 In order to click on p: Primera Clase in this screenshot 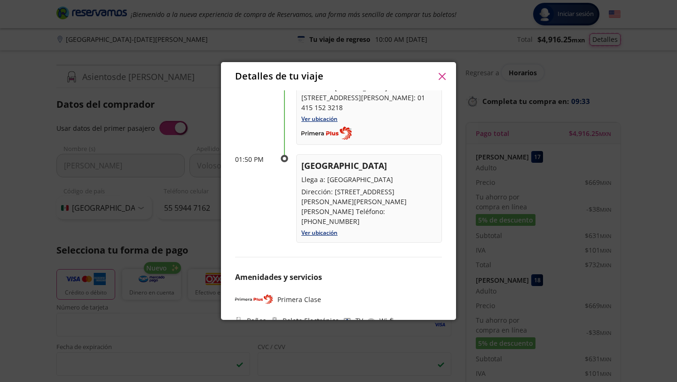, I will do `click(299, 299)`.